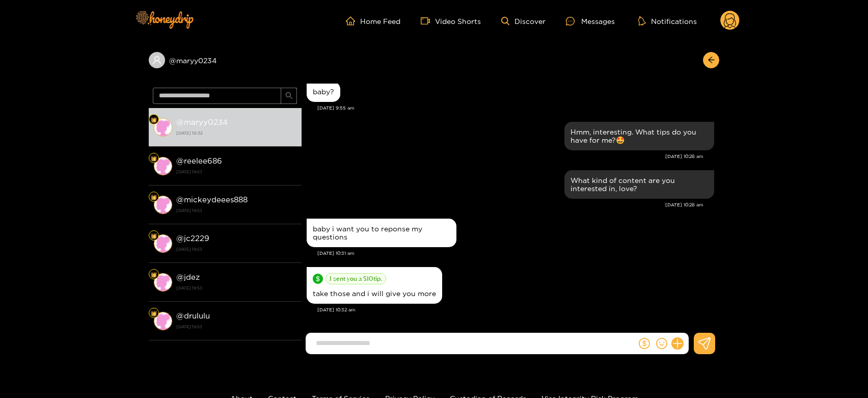 The image size is (868, 398). I want to click on span: arrow-left, so click(711, 60).